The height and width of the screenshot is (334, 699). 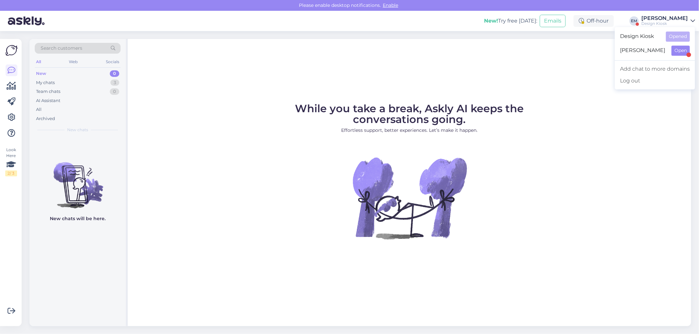 What do you see at coordinates (45, 83) in the screenshot?
I see `div: My chats` at bounding box center [45, 83].